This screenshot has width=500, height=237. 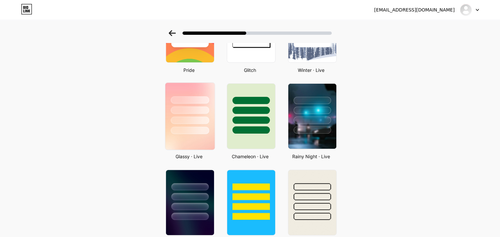 I want to click on img: glassmorphism.jpg, so click(x=190, y=116).